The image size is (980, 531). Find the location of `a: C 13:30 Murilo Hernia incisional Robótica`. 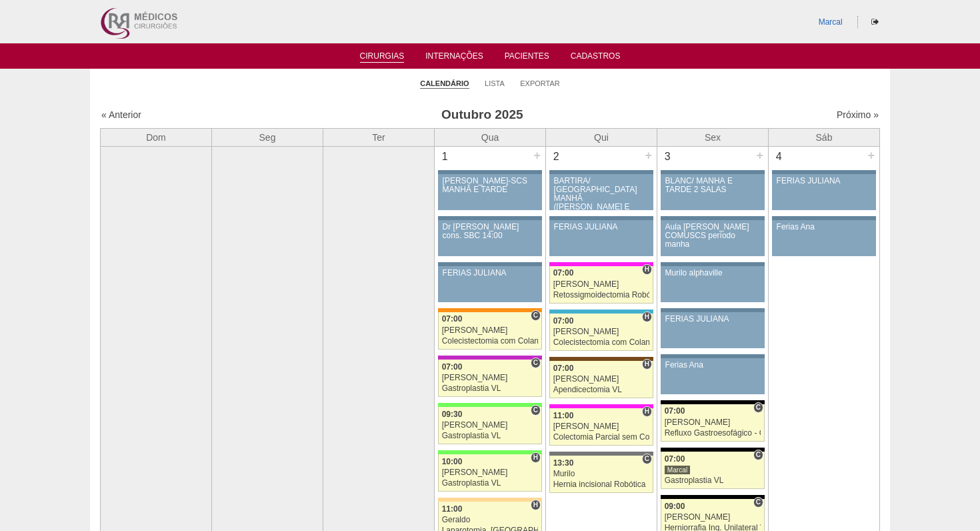

a: C 13:30 Murilo Hernia incisional Robótica is located at coordinates (602, 475).